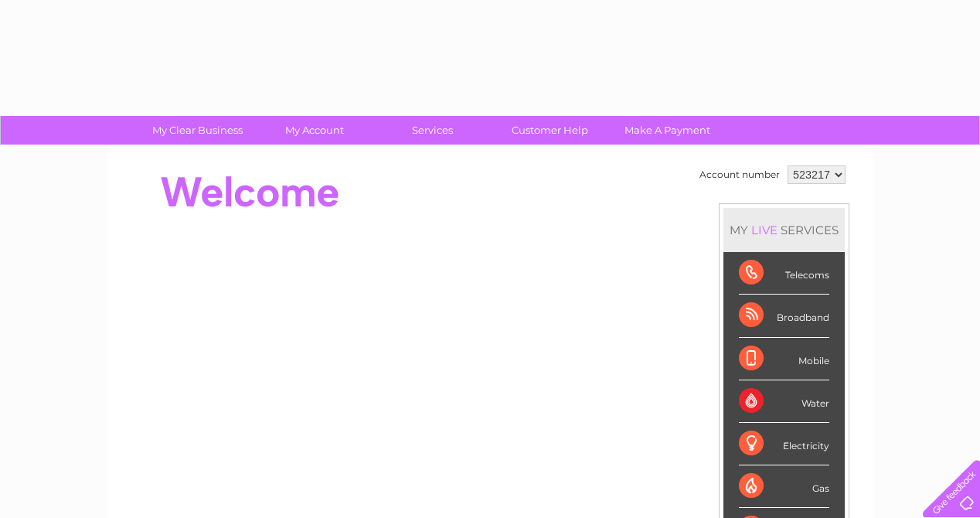 The height and width of the screenshot is (518, 980). I want to click on div: MY SERVICES, so click(783, 230).